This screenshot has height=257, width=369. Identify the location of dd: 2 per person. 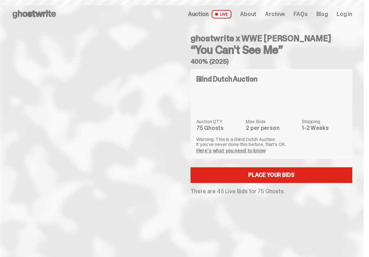
(272, 128).